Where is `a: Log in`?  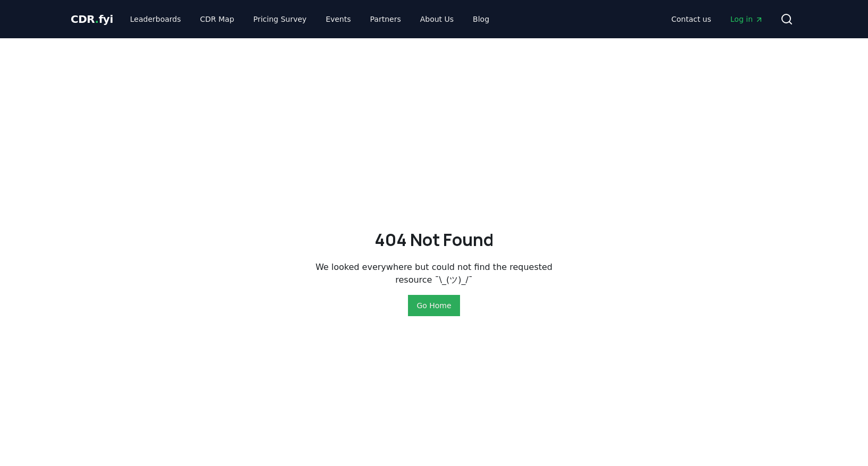 a: Log in is located at coordinates (747, 19).